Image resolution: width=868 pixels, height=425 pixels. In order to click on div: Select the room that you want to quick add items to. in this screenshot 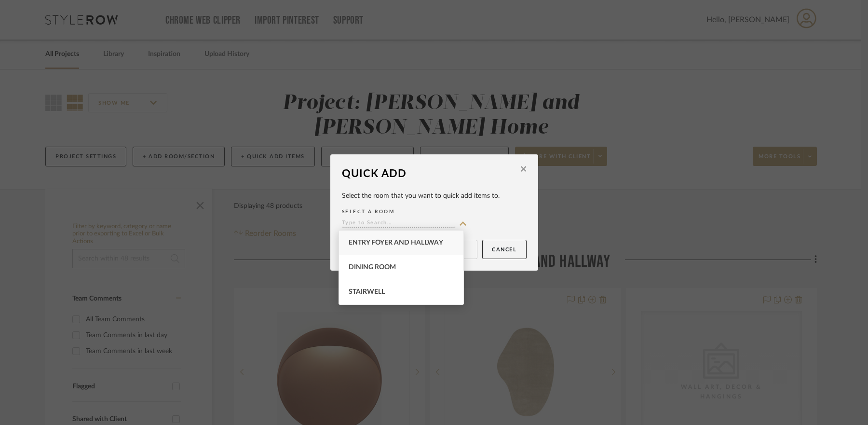, I will do `click(434, 196)`.